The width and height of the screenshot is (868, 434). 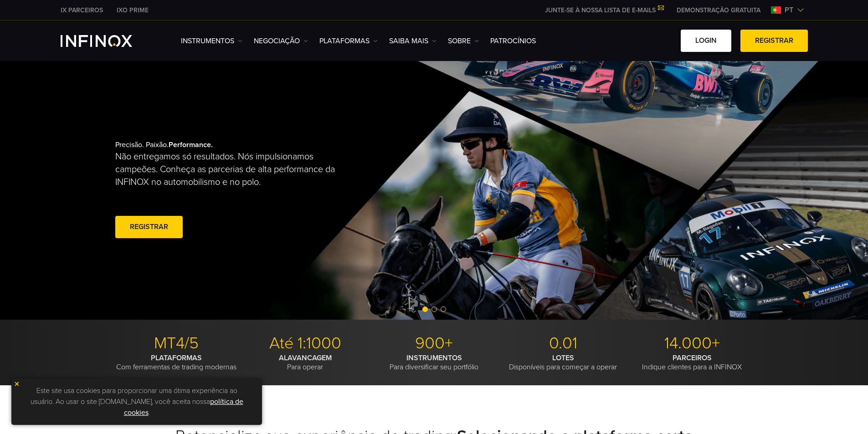 I want to click on p: 14.000+, so click(x=692, y=343).